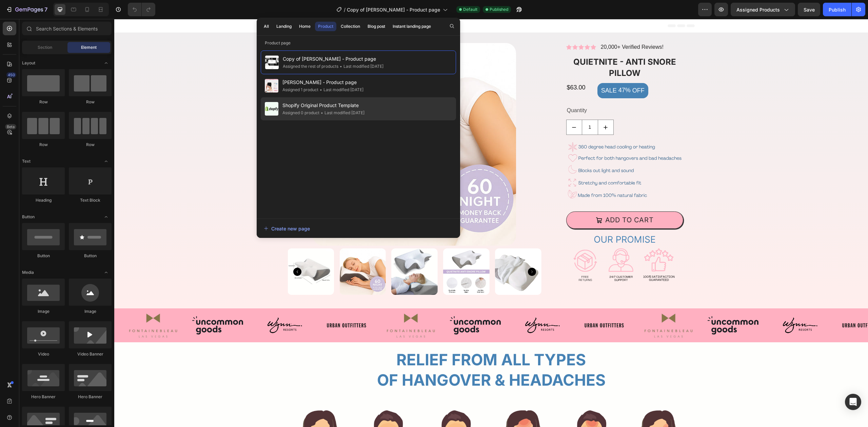  Describe the element at coordinates (10, 126) in the screenshot. I see `div: Beta` at that location.